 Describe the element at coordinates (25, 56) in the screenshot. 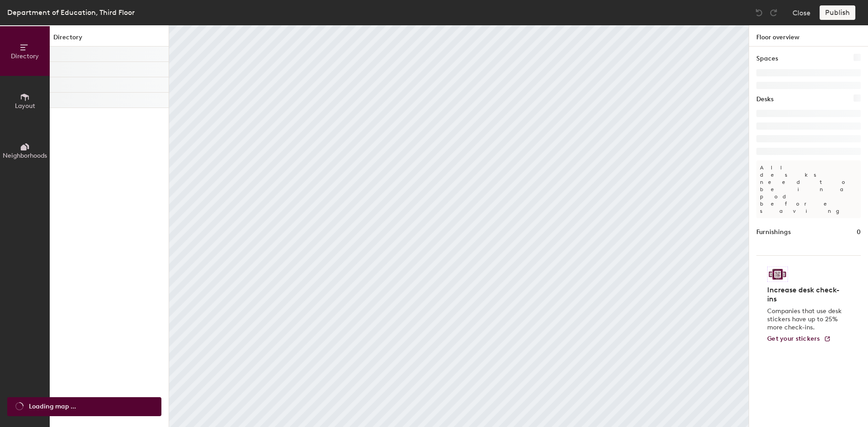

I see `span: Directory` at that location.